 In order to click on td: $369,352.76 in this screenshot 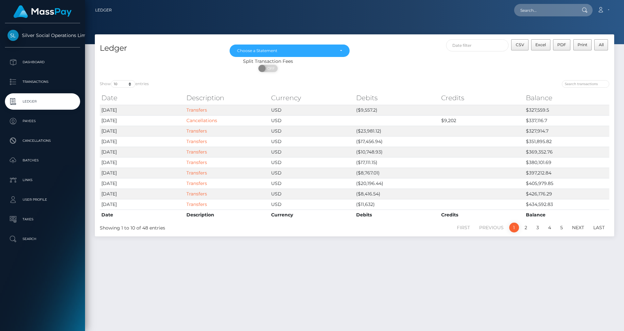, I will do `click(567, 152)`.